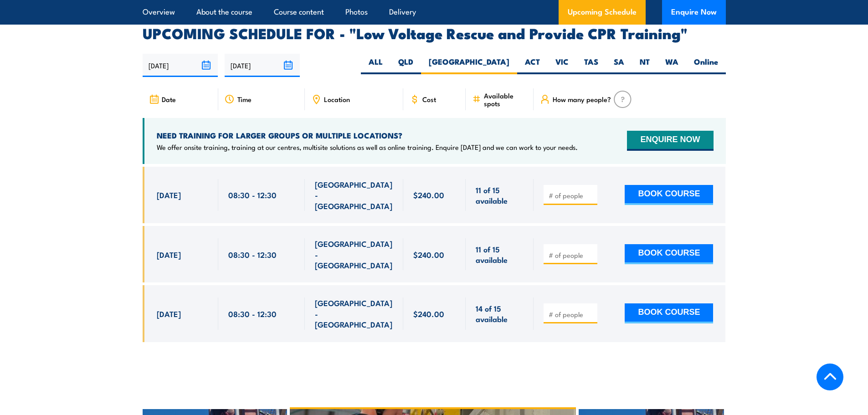 The height and width of the screenshot is (415, 868). What do you see at coordinates (180, 65) in the screenshot?
I see `input: From date` at bounding box center [180, 65].